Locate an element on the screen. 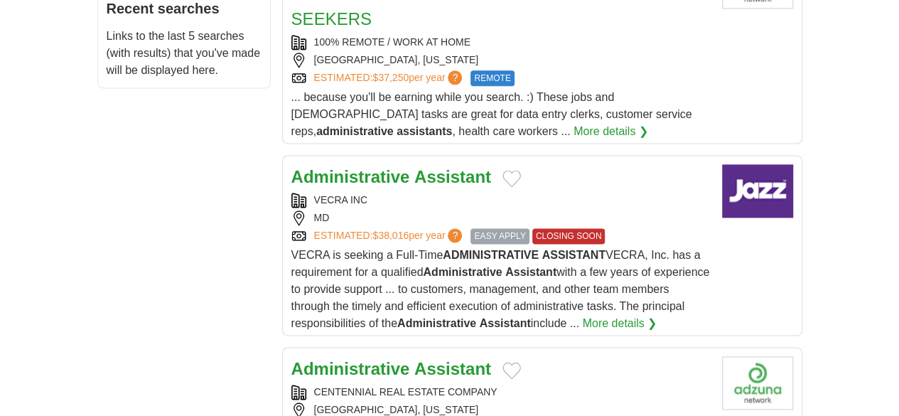  span: VECRA is seeking a Full-Time VECRA, Inc. has a requirement for a qualified with a few years of ex... is located at coordinates (500, 289).